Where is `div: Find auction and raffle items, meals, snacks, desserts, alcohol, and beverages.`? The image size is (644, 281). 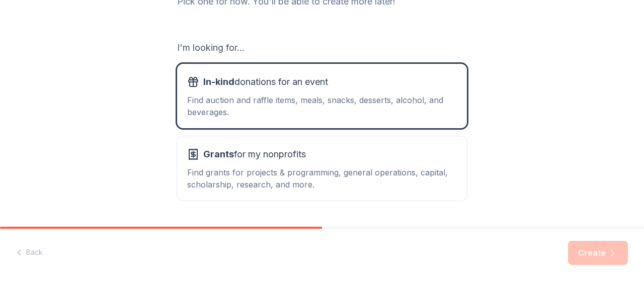
div: Find auction and raffle items, meals, snacks, desserts, alcohol, and beverages. is located at coordinates (322, 106).